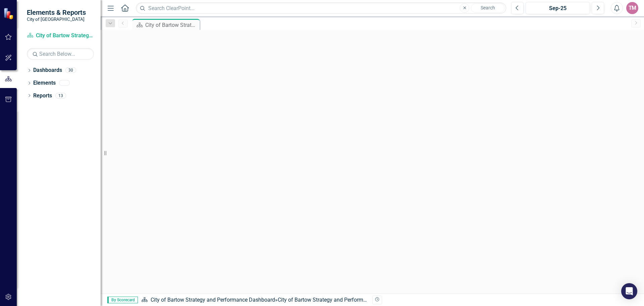 Image resolution: width=644 pixels, height=306 pixels. Describe the element at coordinates (629, 291) in the screenshot. I see `div: Open Intercom Messenger` at that location.